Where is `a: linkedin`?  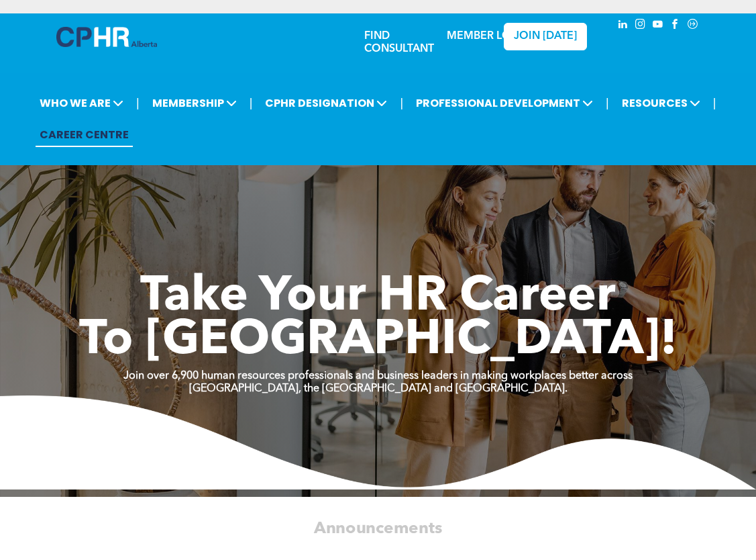 a: linkedin is located at coordinates (623, 25).